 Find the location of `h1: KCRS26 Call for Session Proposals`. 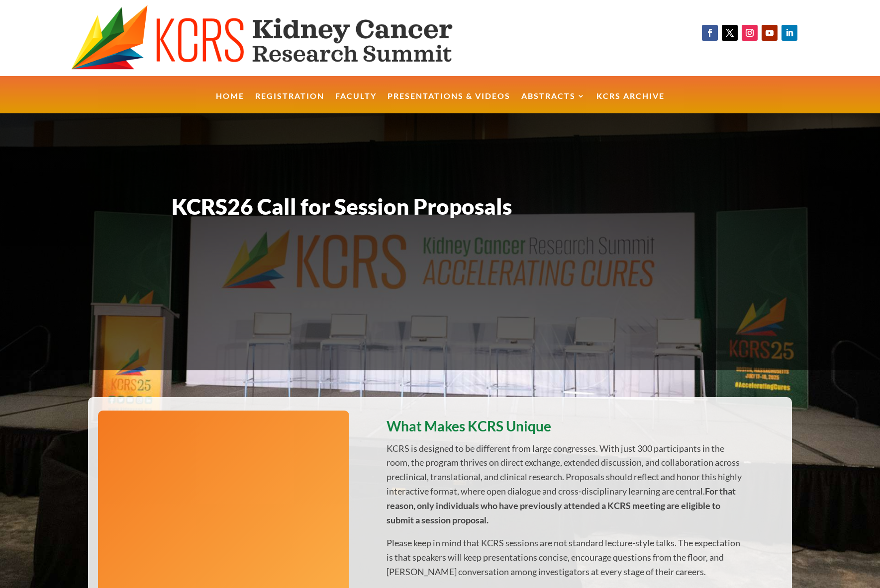

h1: KCRS26 Call for Session Proposals is located at coordinates (440, 209).